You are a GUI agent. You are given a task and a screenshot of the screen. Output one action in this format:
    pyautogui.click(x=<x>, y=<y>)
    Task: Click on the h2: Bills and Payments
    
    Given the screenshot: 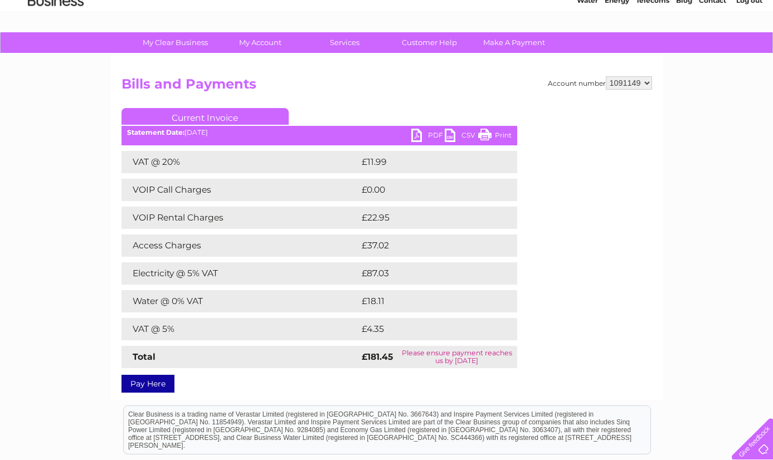 What is the action you would take?
    pyautogui.click(x=387, y=87)
    